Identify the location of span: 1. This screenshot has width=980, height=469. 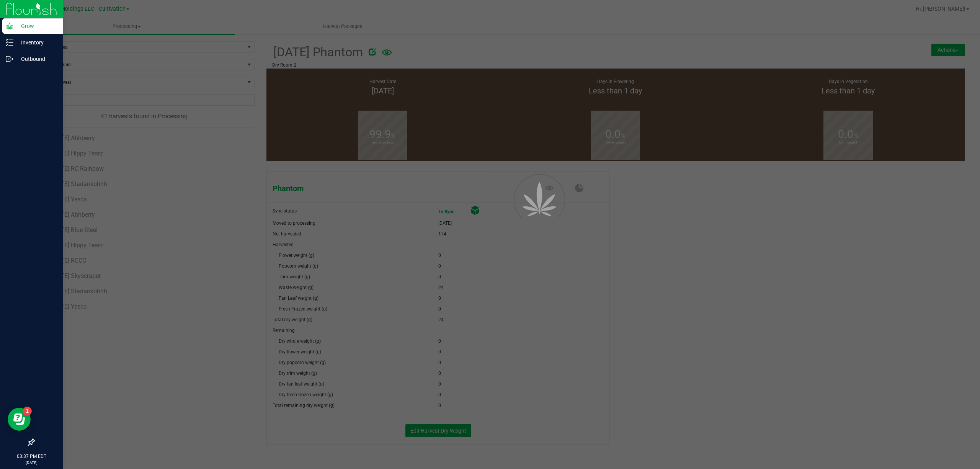
(4, 4).